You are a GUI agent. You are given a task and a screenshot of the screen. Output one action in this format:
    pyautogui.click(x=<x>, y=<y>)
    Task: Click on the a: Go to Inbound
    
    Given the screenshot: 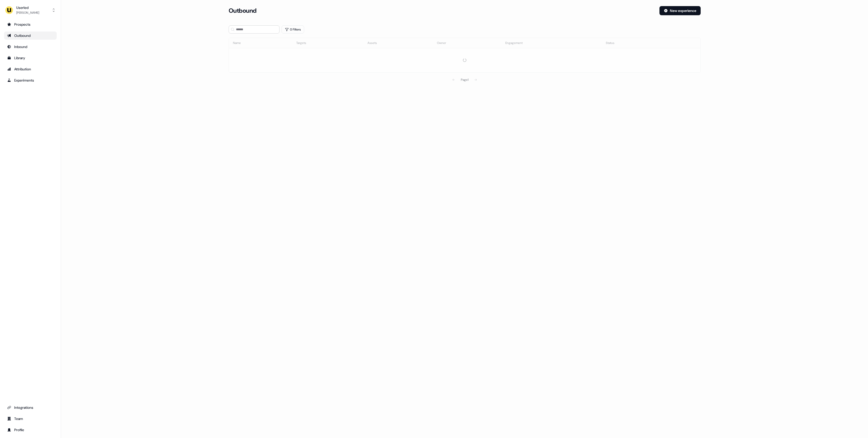 What is the action you would take?
    pyautogui.click(x=31, y=46)
    